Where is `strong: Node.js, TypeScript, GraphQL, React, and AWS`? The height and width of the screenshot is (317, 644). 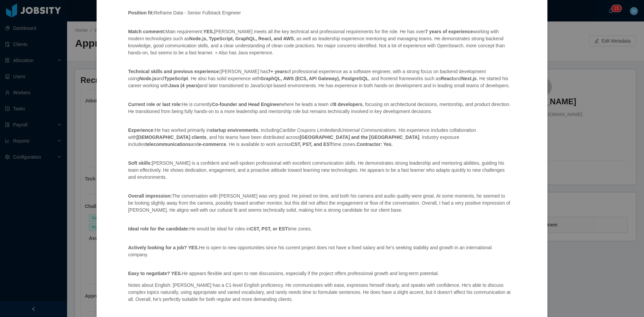 strong: Node.js, TypeScript, GraphQL, React, and AWS is located at coordinates (241, 38).